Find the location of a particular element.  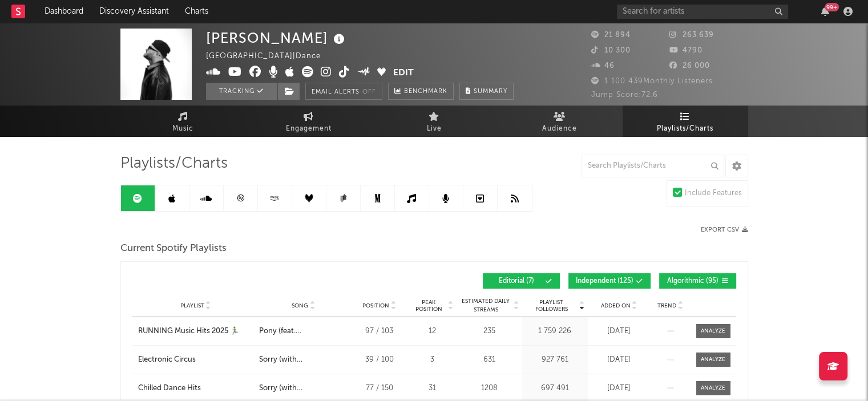

a: Audience is located at coordinates (560, 121).